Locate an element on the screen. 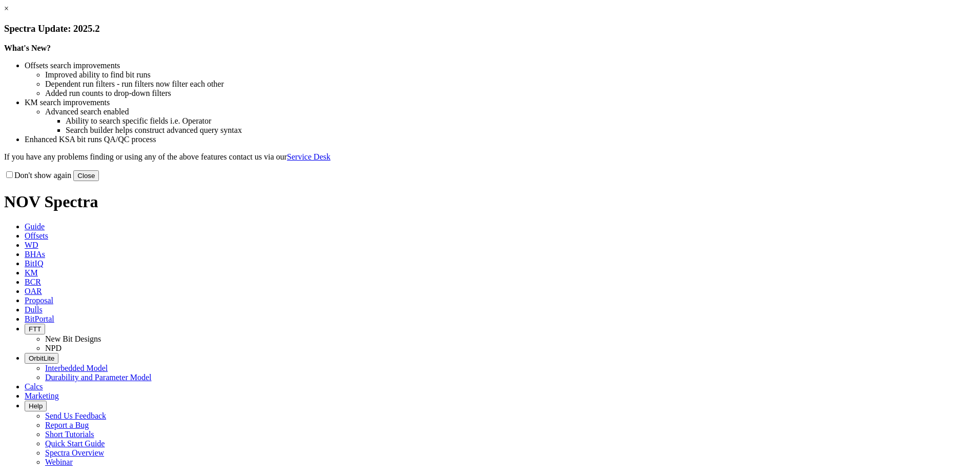  li: KM search improvements is located at coordinates (500, 103).